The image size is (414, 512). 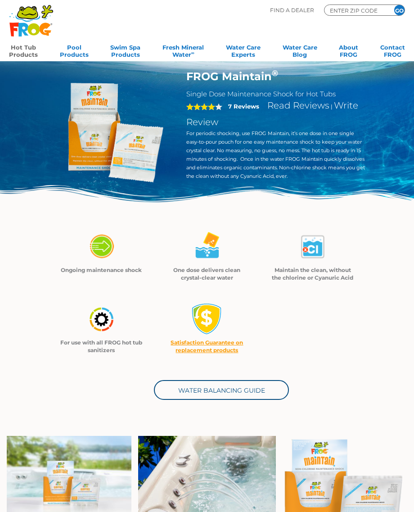 I want to click on img: maintain_4-04, so click(x=101, y=319).